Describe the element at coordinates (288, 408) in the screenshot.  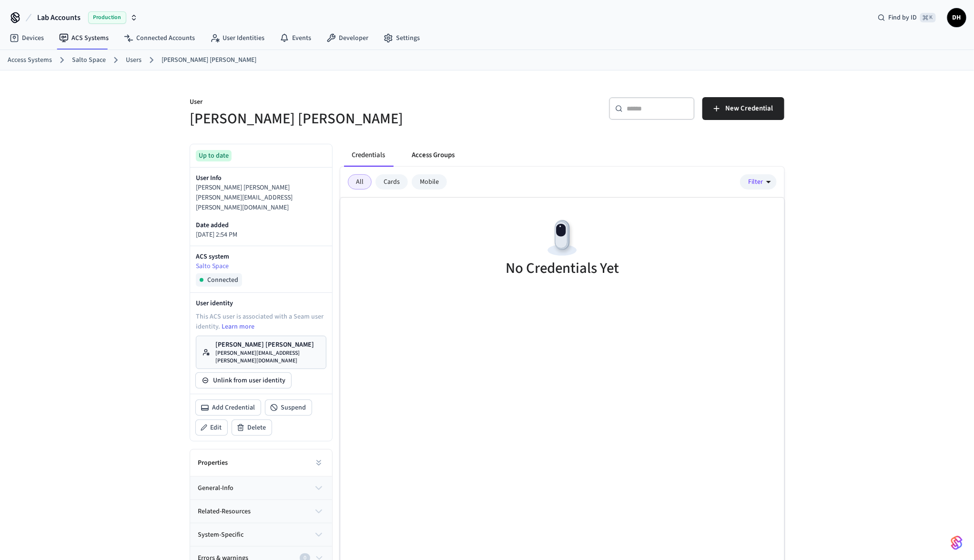
I see `button: Suspend` at that location.